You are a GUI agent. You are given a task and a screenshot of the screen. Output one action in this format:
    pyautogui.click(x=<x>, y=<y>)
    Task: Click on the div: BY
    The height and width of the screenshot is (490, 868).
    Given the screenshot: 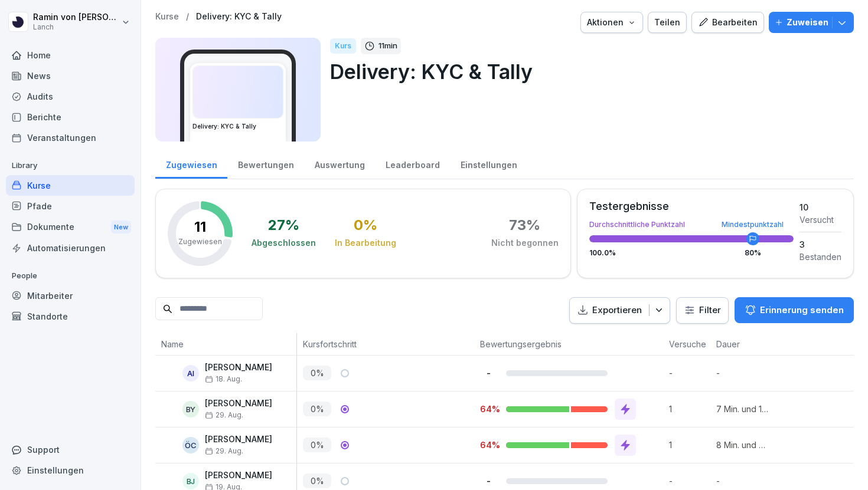 What is the action you would take?
    pyautogui.click(x=191, y=409)
    